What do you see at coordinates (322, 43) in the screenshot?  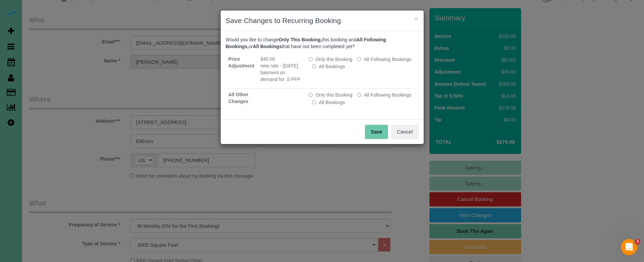 I see `p: Would you like to change this booking and or that have not been completed yet?` at bounding box center [322, 43].